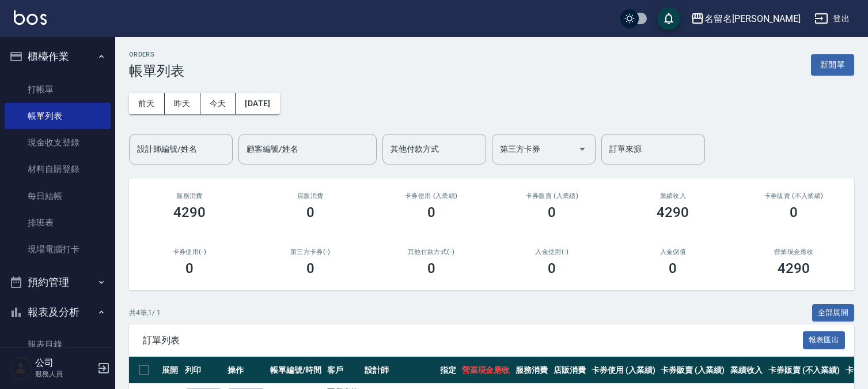 This screenshot has height=389, width=868. Describe the element at coordinates (473, 341) in the screenshot. I see `span: 訂單列表` at that location.